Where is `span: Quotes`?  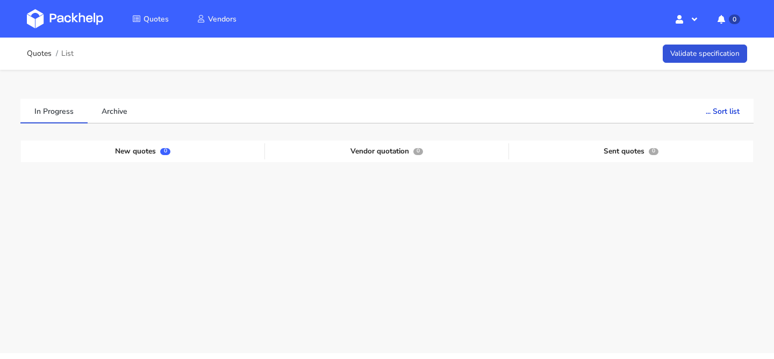
span: Quotes is located at coordinates (156, 19).